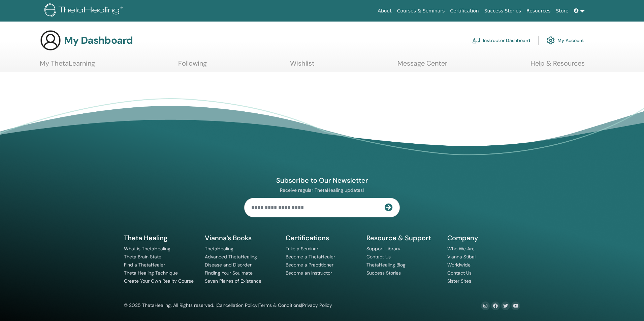 The image size is (644, 321). Describe the element at coordinates (484, 238) in the screenshot. I see `h5: Company` at that location.